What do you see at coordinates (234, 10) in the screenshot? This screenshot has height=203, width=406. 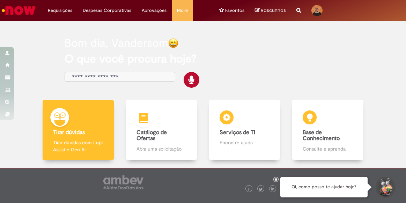 I see `span: Favoritos` at bounding box center [234, 10].